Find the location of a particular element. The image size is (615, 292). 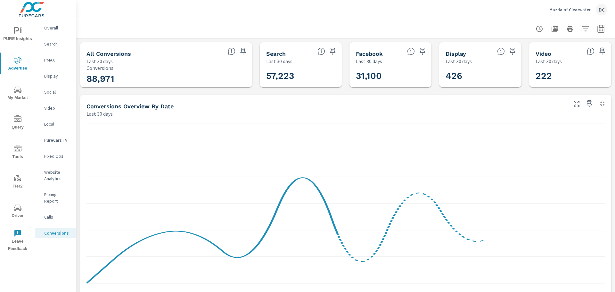

p: Mazda of Clearwater is located at coordinates (570, 10).